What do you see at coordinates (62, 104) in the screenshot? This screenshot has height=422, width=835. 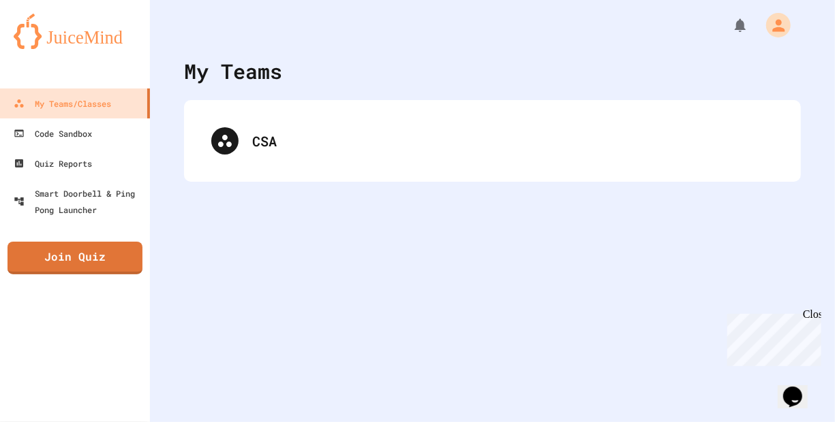 I see `div: My Teams/Classes` at bounding box center [62, 104].